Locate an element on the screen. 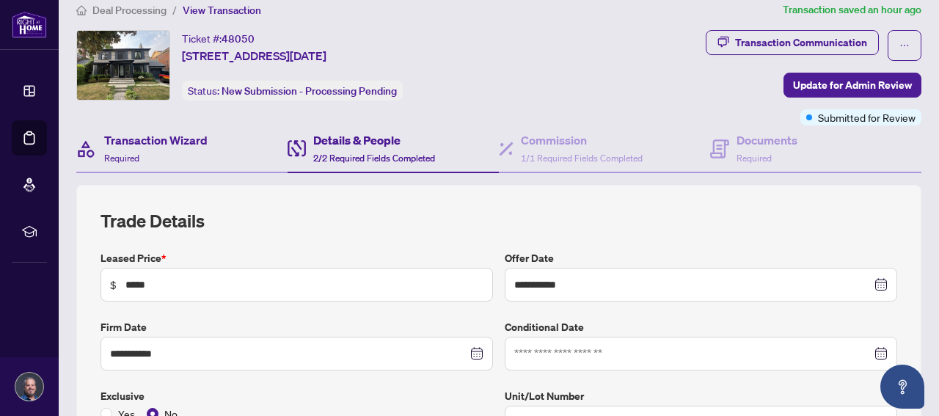 The height and width of the screenshot is (416, 939). span: Deal Processing is located at coordinates (129, 10).